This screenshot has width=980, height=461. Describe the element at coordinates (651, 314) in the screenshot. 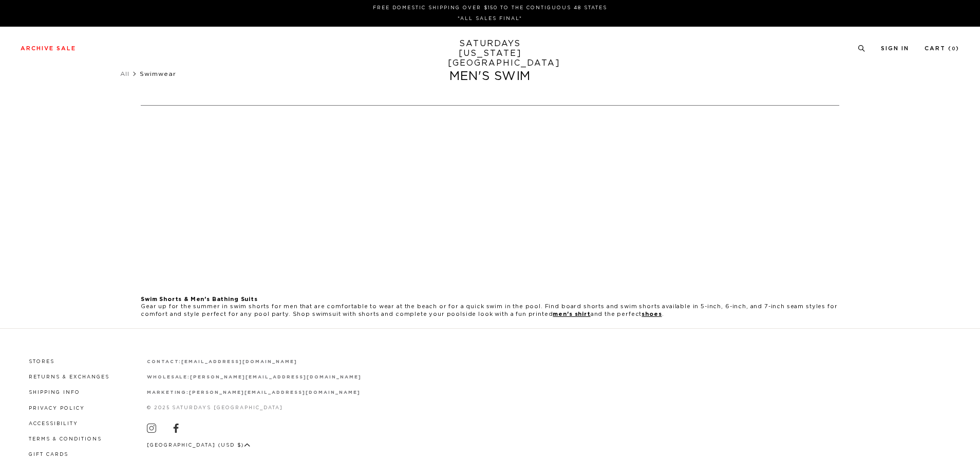

I see `a: shoes` at that location.